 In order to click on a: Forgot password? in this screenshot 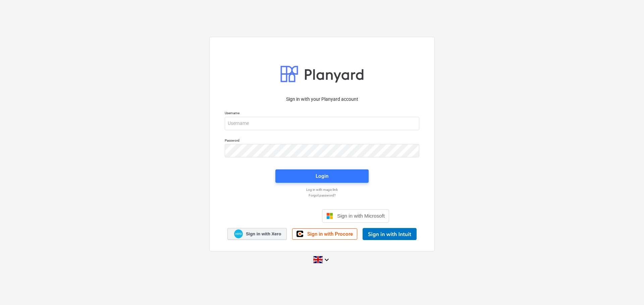, I will do `click(322, 195)`.